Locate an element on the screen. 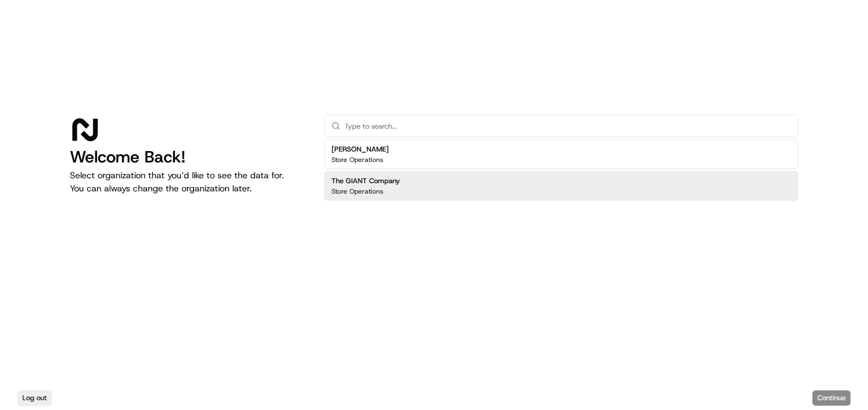  h2: The GIANT Company is located at coordinates (366, 181).